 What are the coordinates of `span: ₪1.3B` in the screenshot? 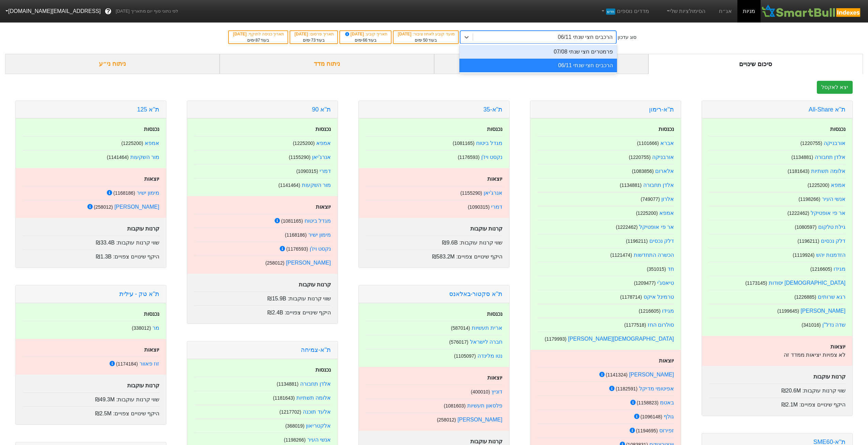 It's located at (104, 256).